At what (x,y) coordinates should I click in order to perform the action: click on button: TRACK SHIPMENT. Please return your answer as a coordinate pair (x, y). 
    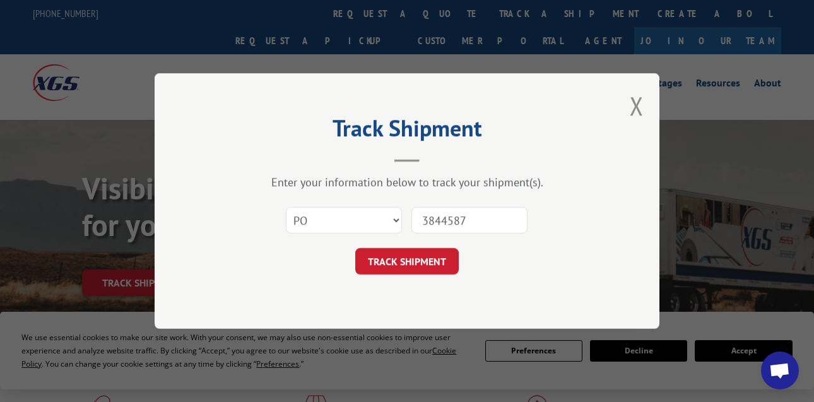
    Looking at the image, I should click on (407, 261).